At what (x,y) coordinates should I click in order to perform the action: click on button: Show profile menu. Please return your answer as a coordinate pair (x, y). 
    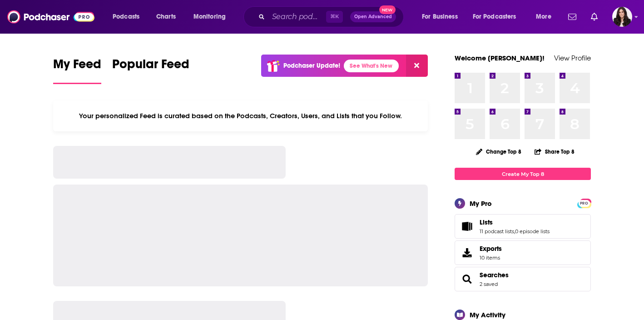
    Looking at the image, I should click on (622, 17).